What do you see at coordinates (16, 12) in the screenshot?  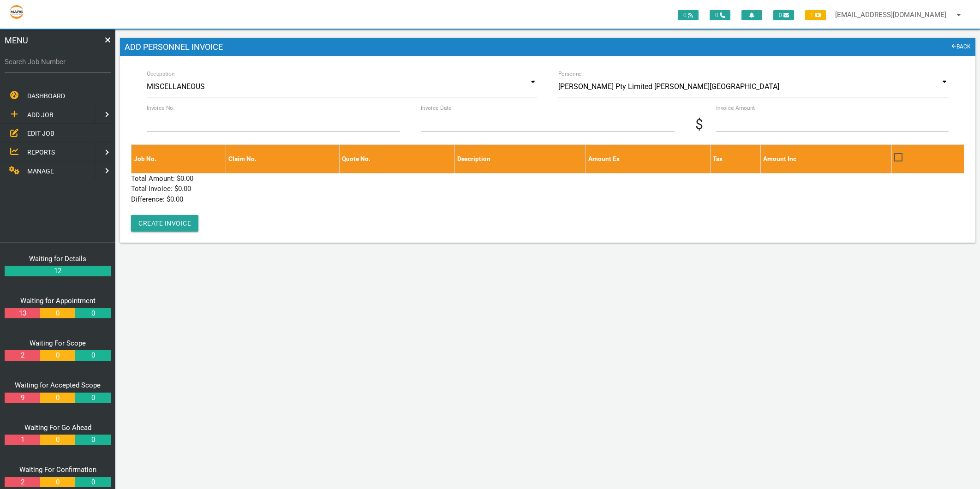 I see `img: s3file` at bounding box center [16, 12].